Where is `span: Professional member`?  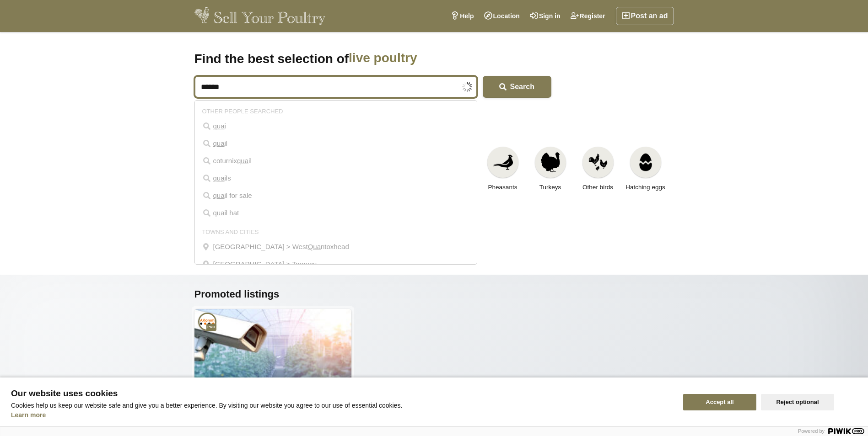 span: Professional member is located at coordinates (211, 327).